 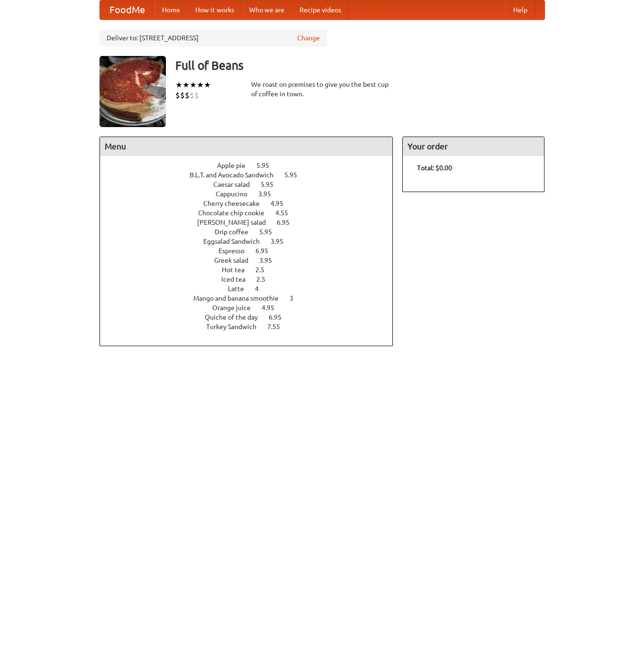 What do you see at coordinates (252, 184) in the screenshot?
I see `a: Caesar salad 5.95` at bounding box center [252, 184].